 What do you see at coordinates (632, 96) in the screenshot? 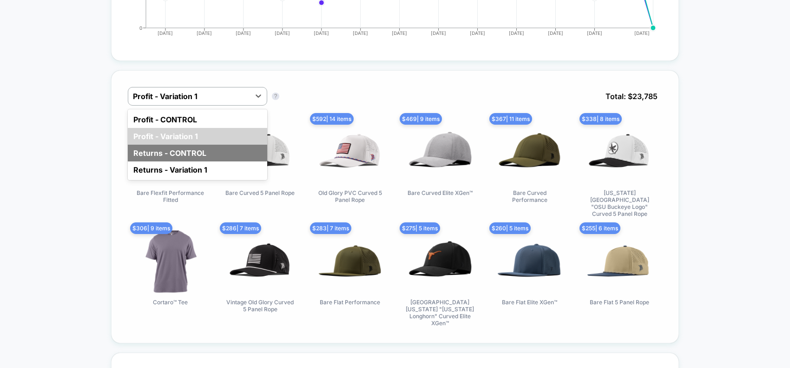
I see `span: Total: $ 23,785` at bounding box center [632, 96].